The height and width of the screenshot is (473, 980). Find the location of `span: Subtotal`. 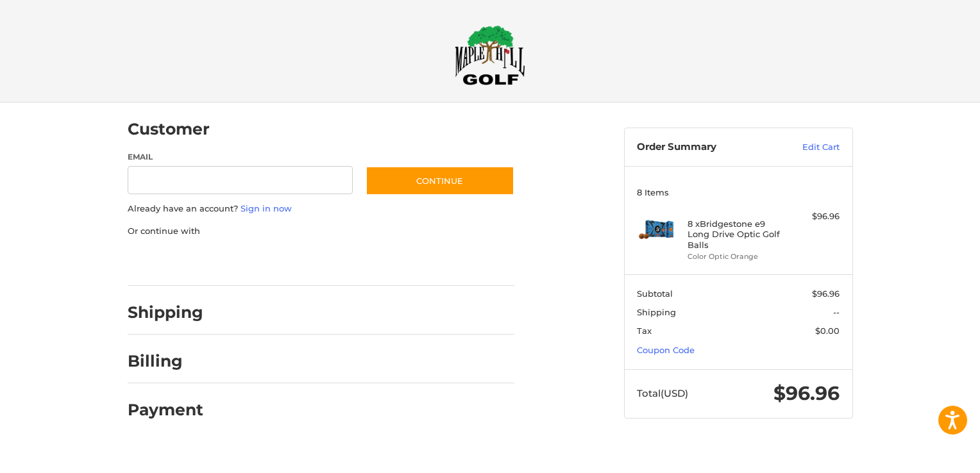

span: Subtotal is located at coordinates (655, 294).